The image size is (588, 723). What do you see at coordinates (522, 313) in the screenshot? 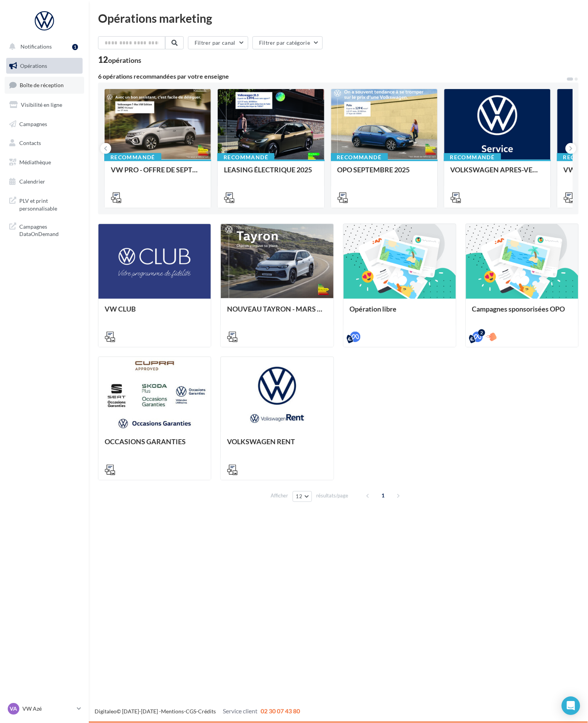
I see `div: Campagnes sponsorisées OPO` at bounding box center [522, 313].